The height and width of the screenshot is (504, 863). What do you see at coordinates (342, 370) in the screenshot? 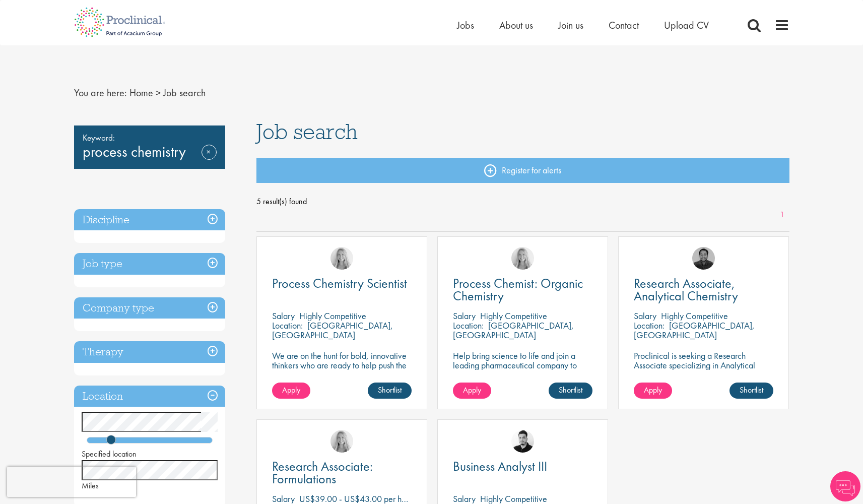
I see `p: We are on the hunt for bold, innovative thinkers who are ready to help push the boundaries of sci...` at bounding box center [342, 370].